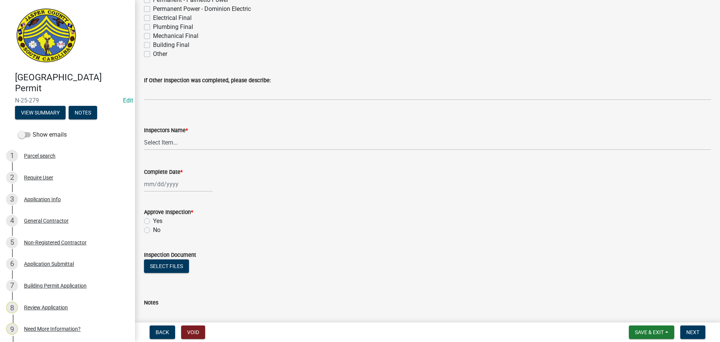 The image size is (720, 342). I want to click on div: Application Submittal, so click(49, 264).